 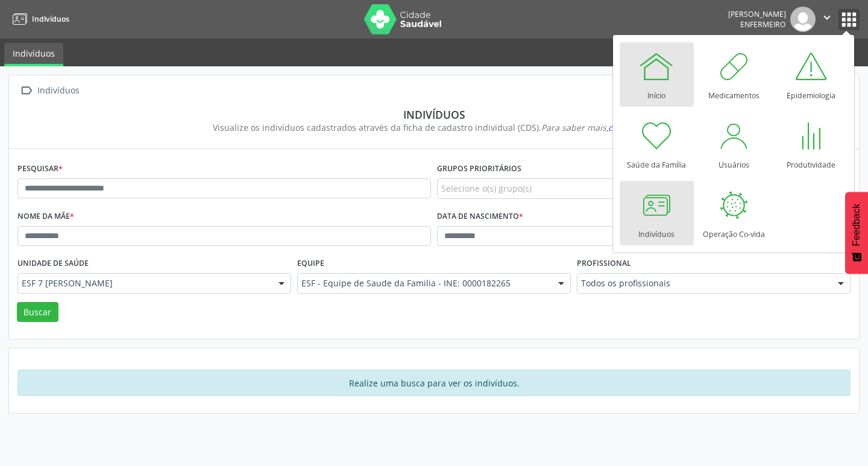 What do you see at coordinates (37, 312) in the screenshot?
I see `button: Buscar` at bounding box center [37, 312].